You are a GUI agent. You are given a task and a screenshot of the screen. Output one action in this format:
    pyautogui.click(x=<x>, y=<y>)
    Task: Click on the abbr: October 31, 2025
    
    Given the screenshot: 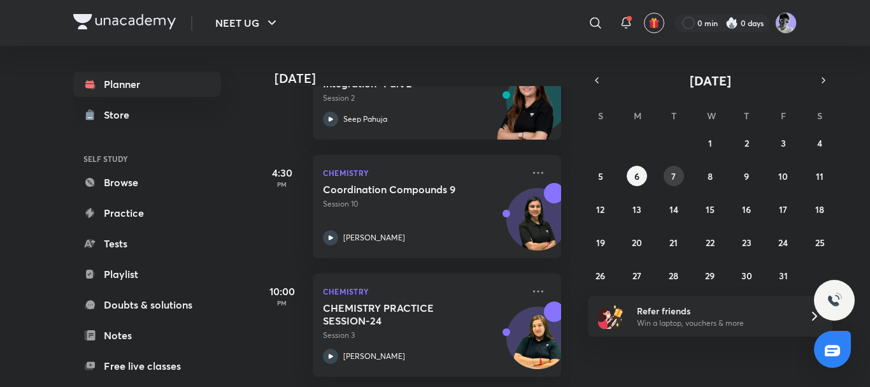 What is the action you would take?
    pyautogui.click(x=783, y=275)
    